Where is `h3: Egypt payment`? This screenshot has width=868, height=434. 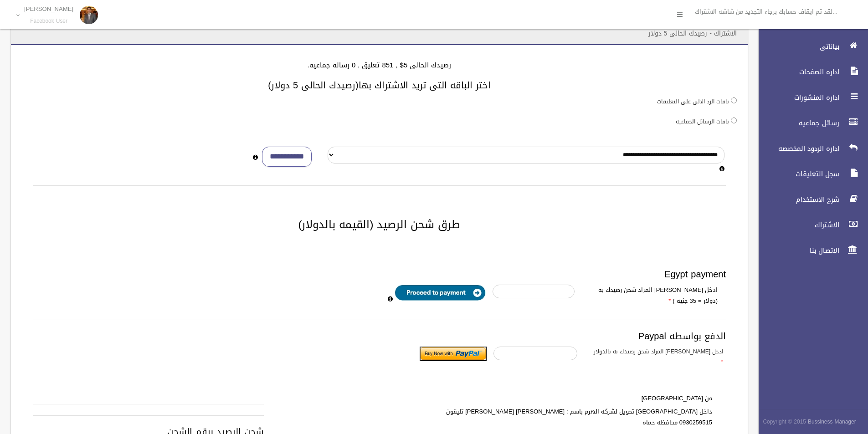 h3: Egypt payment is located at coordinates (379, 274).